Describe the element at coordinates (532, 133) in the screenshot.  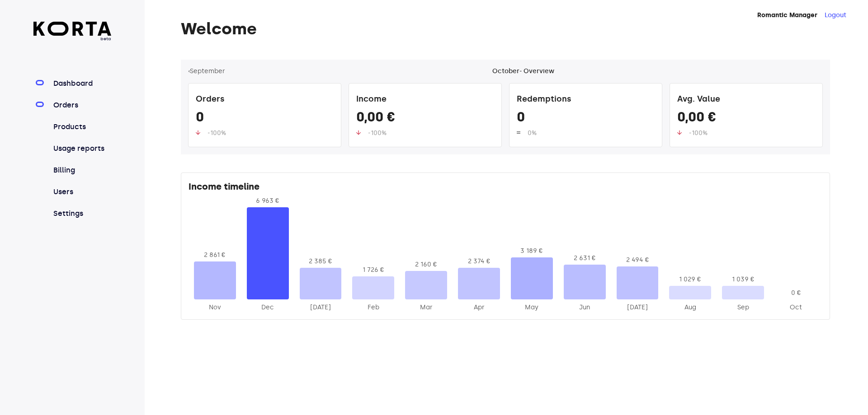
I see `span: 0%` at that location.